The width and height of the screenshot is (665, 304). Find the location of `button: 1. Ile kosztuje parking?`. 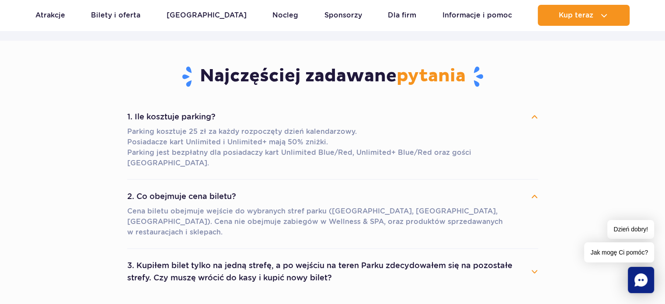

button: 1. Ile kosztuje parking? is located at coordinates (333, 117).